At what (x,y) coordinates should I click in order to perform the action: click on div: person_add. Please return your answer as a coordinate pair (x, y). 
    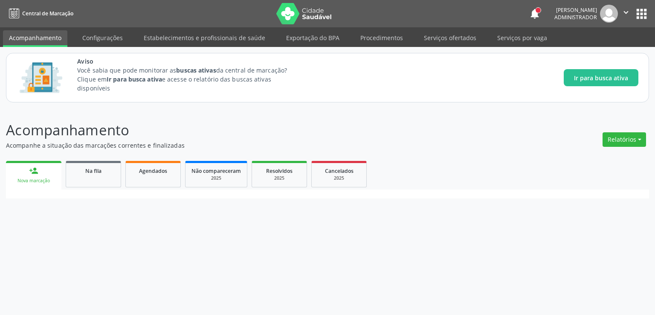
    Looking at the image, I should click on (34, 171).